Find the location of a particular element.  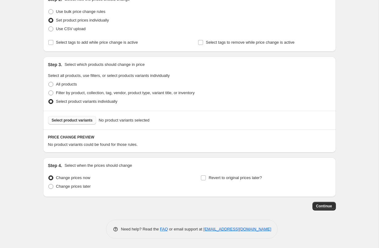

p: Select which products should change in price is located at coordinates (105, 65).